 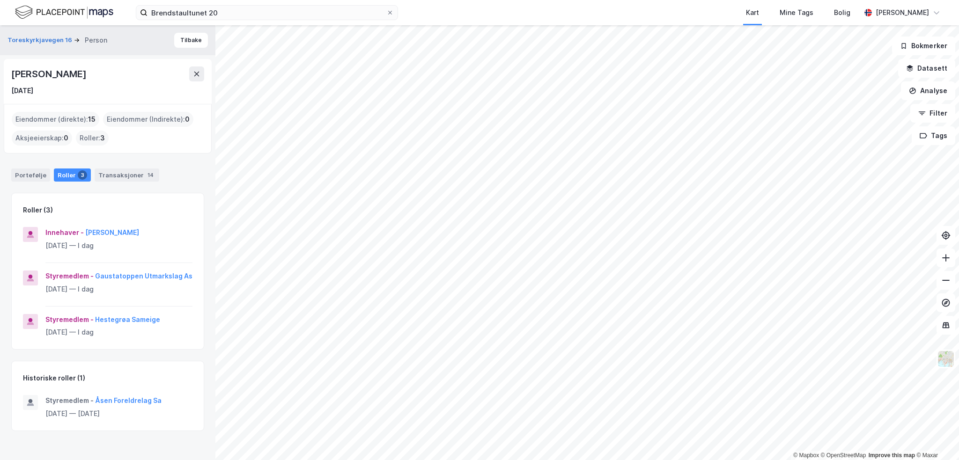 I want to click on div: Historiske roller (1), so click(x=54, y=378).